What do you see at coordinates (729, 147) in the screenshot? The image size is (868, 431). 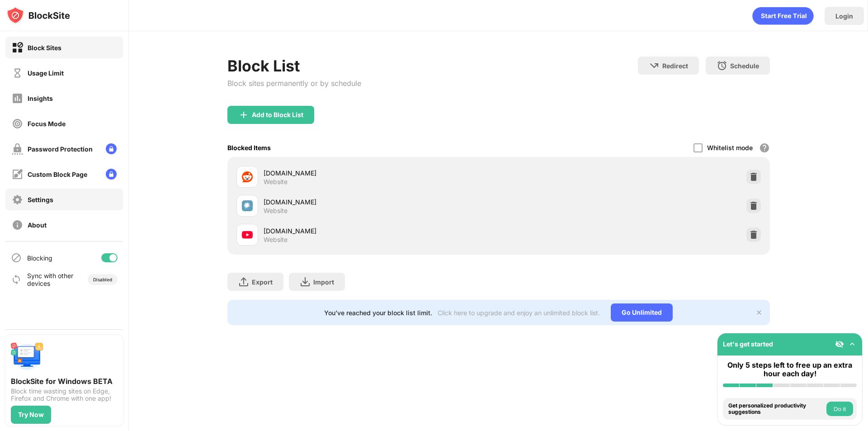 I see `div: Whitelist mode` at bounding box center [729, 147].